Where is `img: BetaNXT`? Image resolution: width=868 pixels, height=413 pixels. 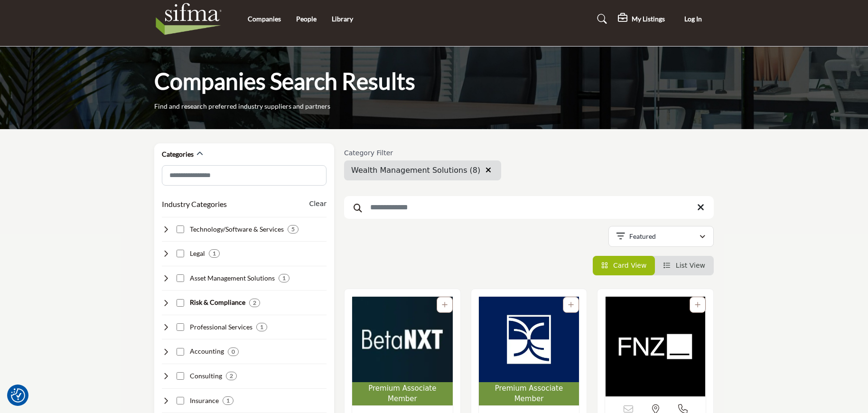 img: BetaNXT is located at coordinates (402, 339).